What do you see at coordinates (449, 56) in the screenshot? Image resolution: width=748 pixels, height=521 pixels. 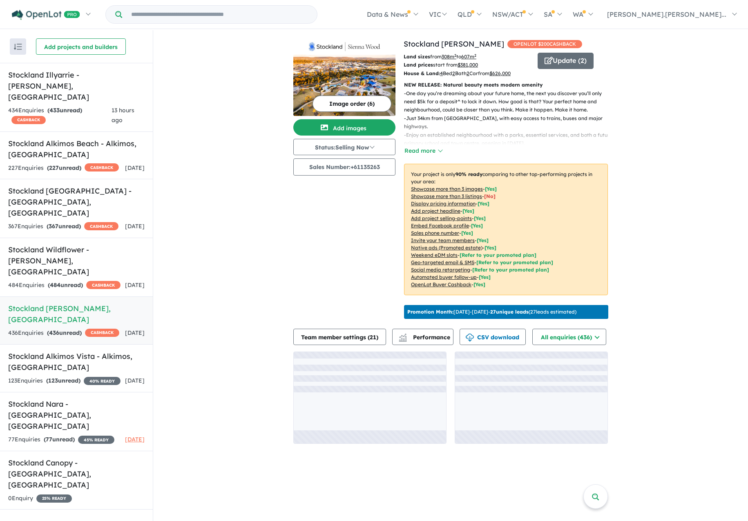 I see `u: 308 m` at bounding box center [449, 56].